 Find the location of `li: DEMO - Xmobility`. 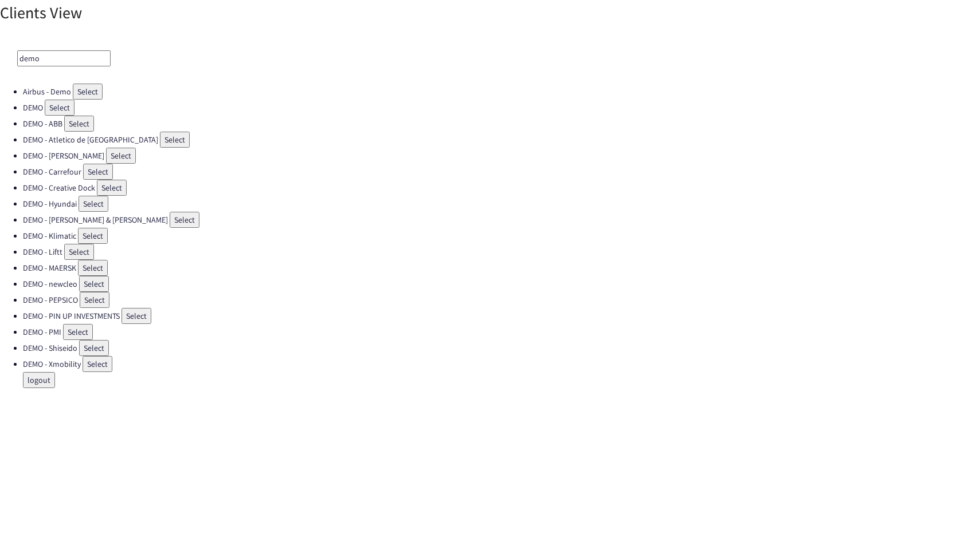

li: DEMO - Xmobility is located at coordinates (501, 364).